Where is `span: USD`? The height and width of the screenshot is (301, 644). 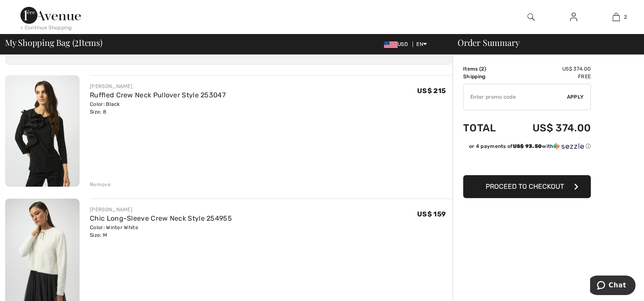
span: USD is located at coordinates (397, 44).